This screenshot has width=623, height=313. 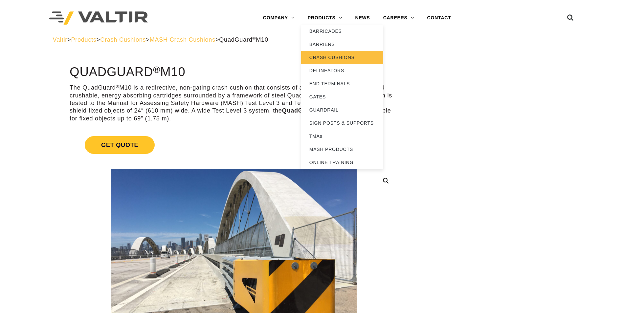 I want to click on span: Valtir, so click(x=60, y=40).